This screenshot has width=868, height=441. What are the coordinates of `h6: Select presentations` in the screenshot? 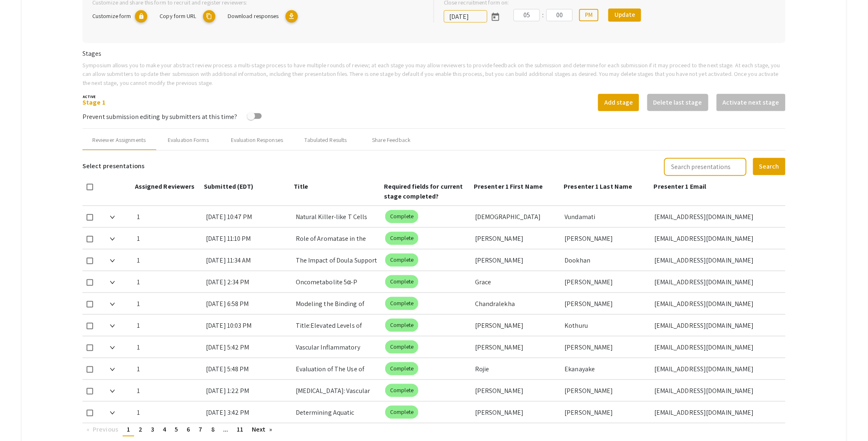 It's located at (113, 166).